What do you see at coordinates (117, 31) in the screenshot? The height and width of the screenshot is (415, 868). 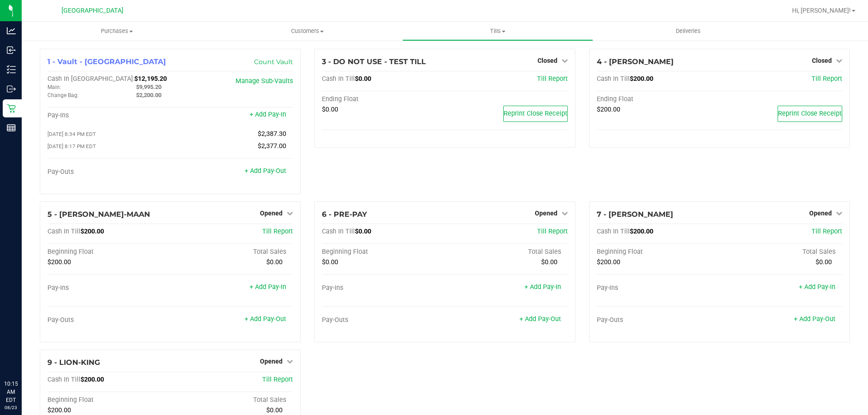 I see `span: Purchases` at bounding box center [117, 31].